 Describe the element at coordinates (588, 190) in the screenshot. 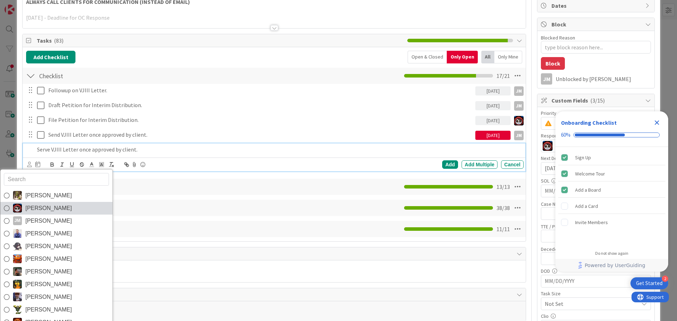

I see `div: Add a Board` at that location.